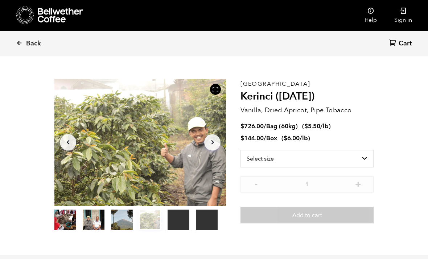 This screenshot has width=428, height=259. What do you see at coordinates (307, 110) in the screenshot?
I see `p: Vanilla, Dried Apricot, Pipe Tobacco` at bounding box center [307, 110].